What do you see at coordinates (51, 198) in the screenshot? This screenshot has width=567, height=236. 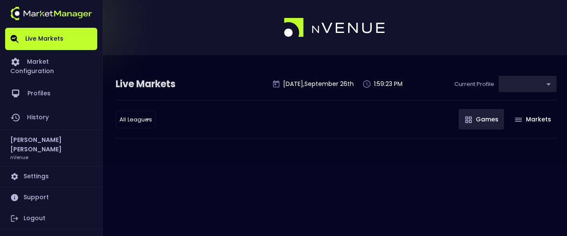 I see `a: Support` at bounding box center [51, 198].